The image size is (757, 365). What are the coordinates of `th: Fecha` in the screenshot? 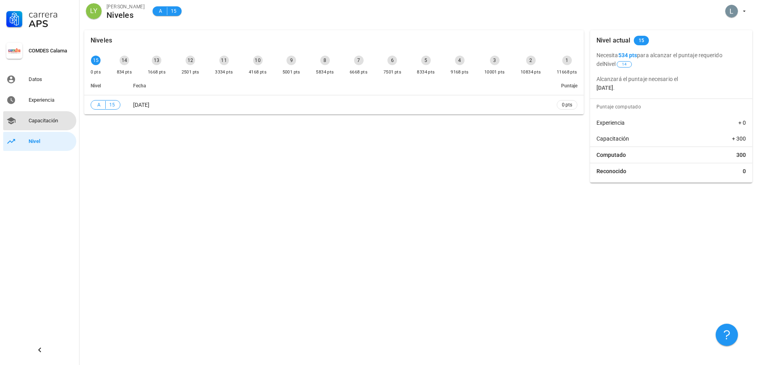 It's located at (339, 86).